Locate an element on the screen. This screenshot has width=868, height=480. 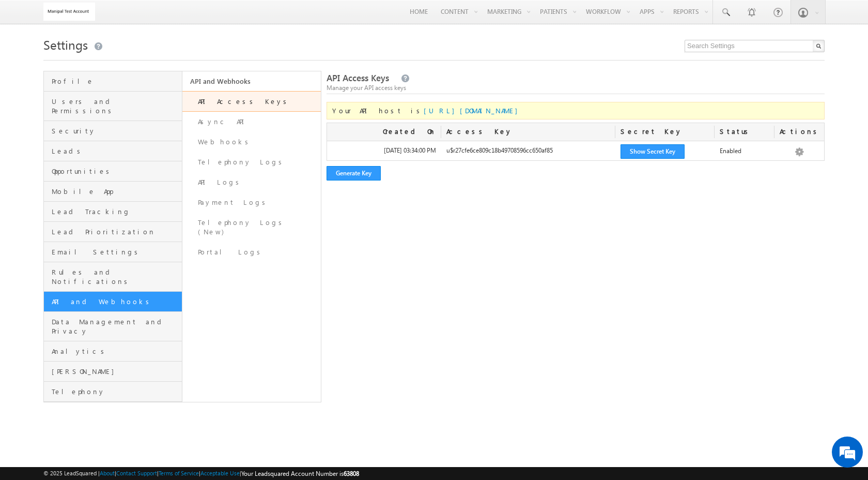
span: Rules and Notifications is located at coordinates (115, 277).